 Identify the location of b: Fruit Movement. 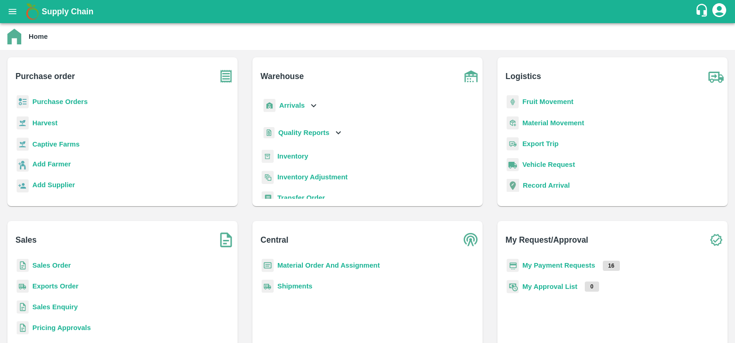
(548, 102).